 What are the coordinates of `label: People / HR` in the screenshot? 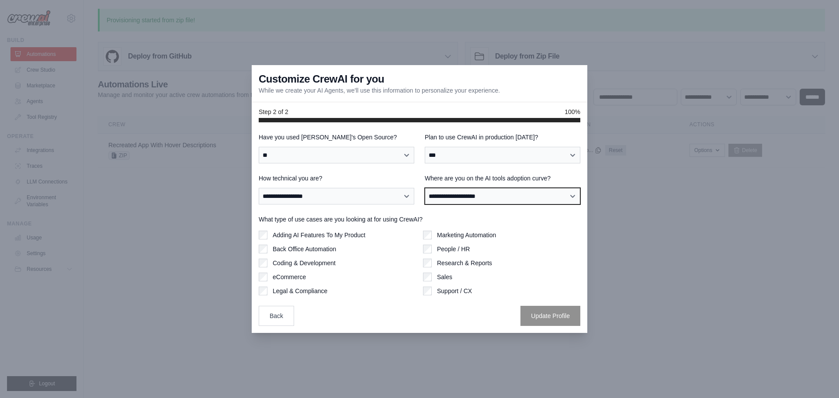 It's located at (453, 249).